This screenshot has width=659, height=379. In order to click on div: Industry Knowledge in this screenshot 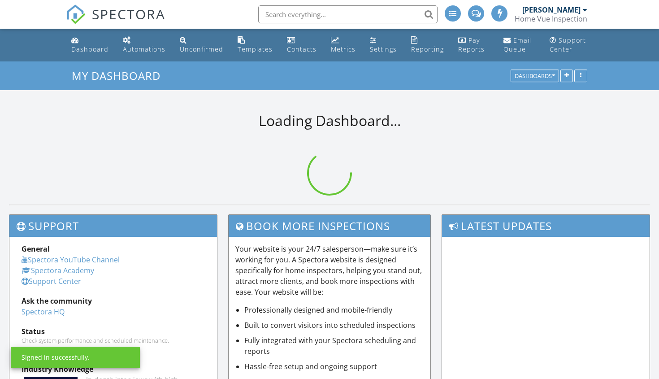, I will do `click(113, 369)`.